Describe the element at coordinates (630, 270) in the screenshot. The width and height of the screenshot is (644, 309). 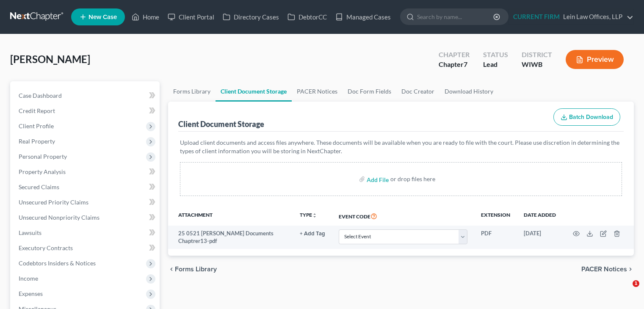
I see `i: chevron_right` at that location.